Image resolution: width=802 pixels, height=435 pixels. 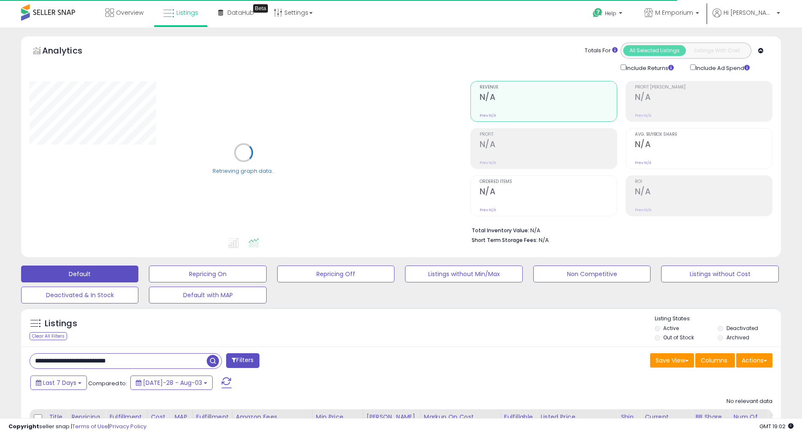 What do you see at coordinates (654, 51) in the screenshot?
I see `button: All Selected Listings` at bounding box center [654, 51].